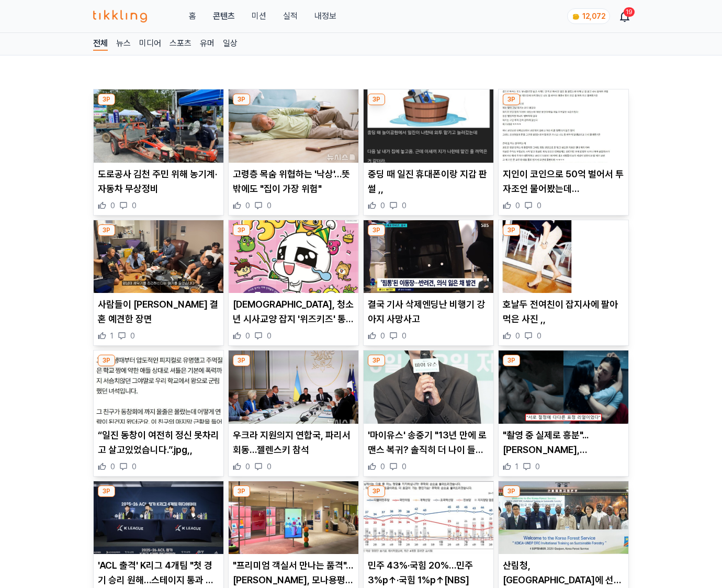 The height and width of the screenshot is (588, 722). I want to click on img: 도로공사 김천 주민 위해 농기계·자동차 무상정비, so click(158, 126).